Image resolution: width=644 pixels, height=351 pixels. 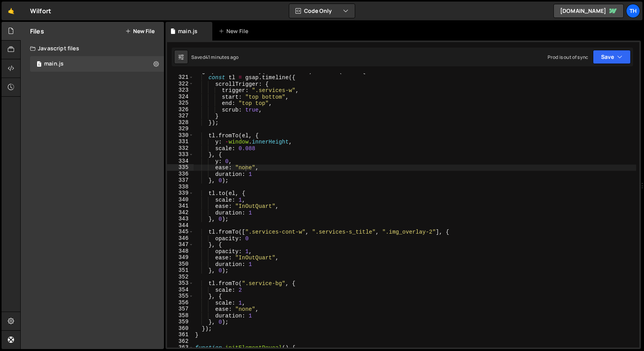 I want to click on div: 321, so click(x=180, y=77).